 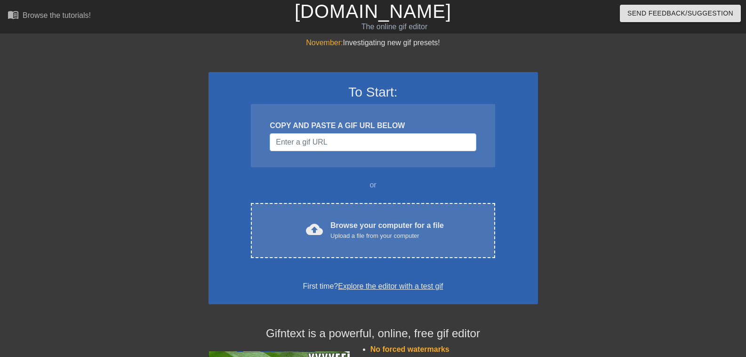 What do you see at coordinates (373, 43) in the screenshot?
I see `div: Investigating new gif presets!` at bounding box center [373, 43].